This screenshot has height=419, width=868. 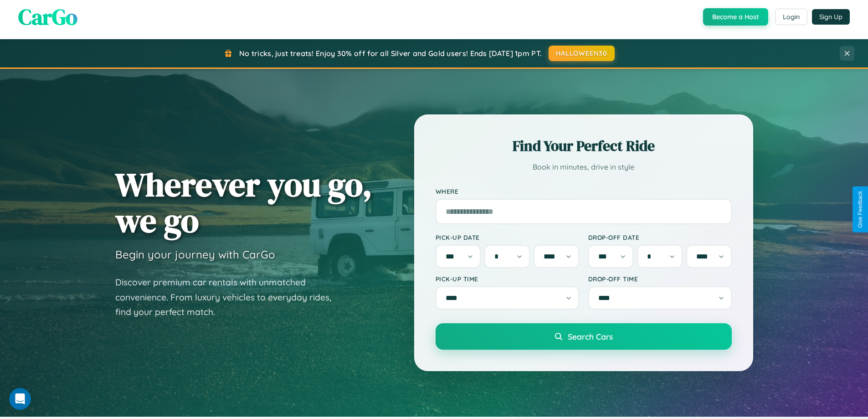 What do you see at coordinates (584, 146) in the screenshot?
I see `h2: Find Your Perfect Ride` at bounding box center [584, 146].